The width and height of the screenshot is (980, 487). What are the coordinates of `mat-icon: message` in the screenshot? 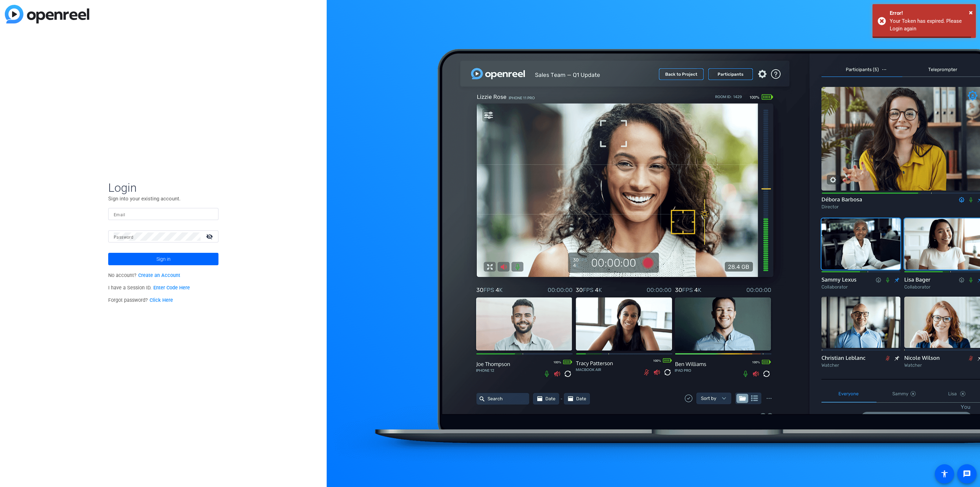 It's located at (967, 474).